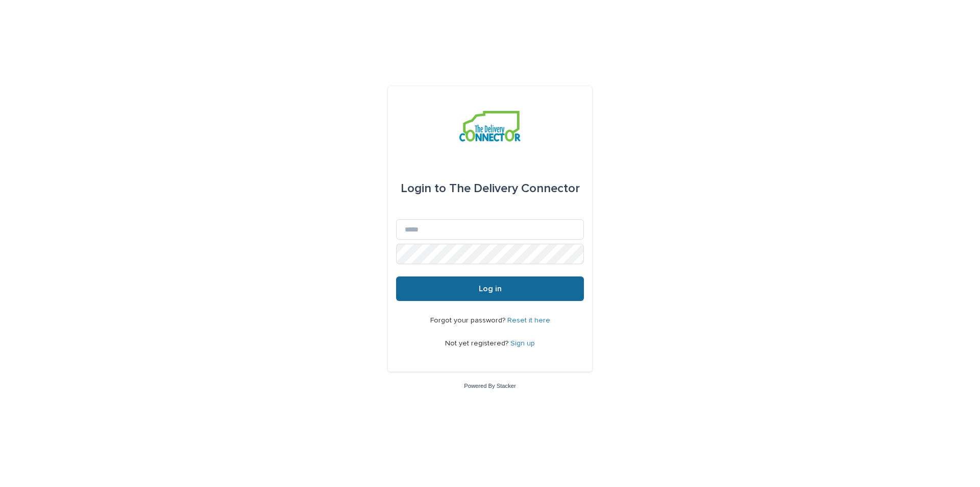  I want to click on span: Login to, so click(423, 188).